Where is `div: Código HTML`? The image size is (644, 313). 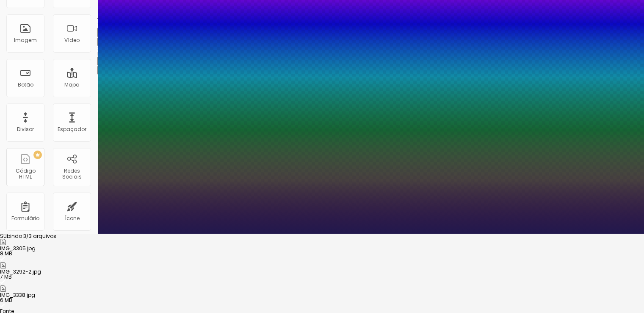
div: Código HTML is located at coordinates (25, 174).